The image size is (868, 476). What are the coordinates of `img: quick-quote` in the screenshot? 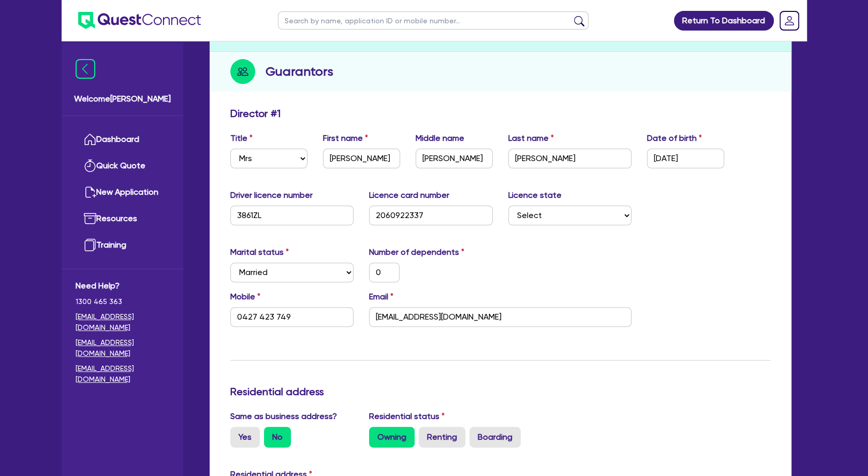 It's located at (90, 166).